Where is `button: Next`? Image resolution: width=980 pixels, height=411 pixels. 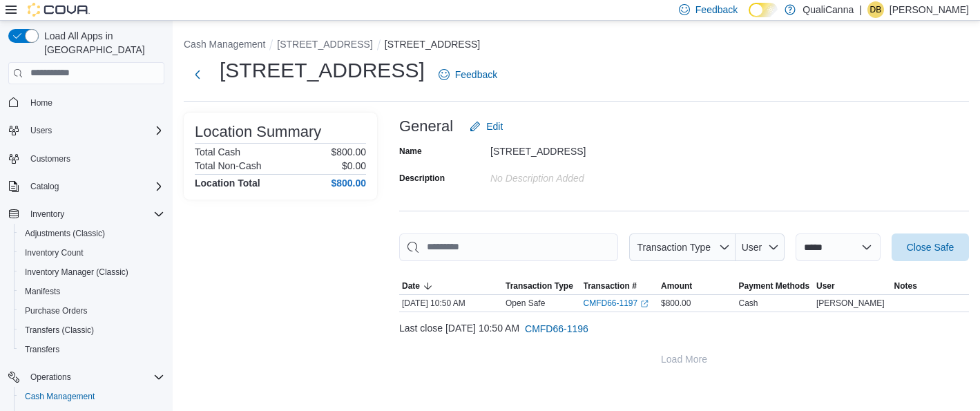 button: Next is located at coordinates (197, 75).